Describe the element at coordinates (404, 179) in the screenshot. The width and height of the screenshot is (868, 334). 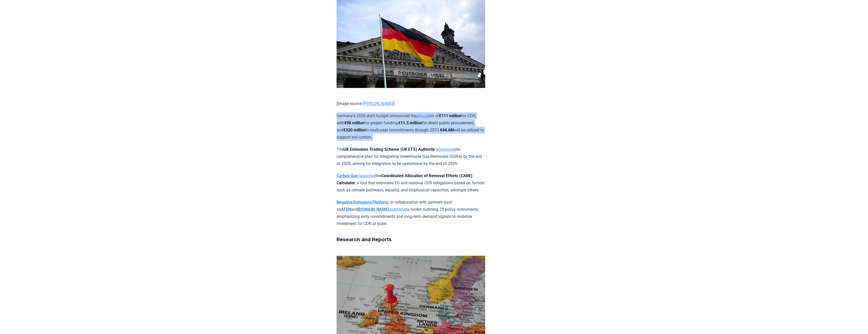
I see `strong: Coordinated Allocation of Removal Efforts (CARE) Calculator` at that location.